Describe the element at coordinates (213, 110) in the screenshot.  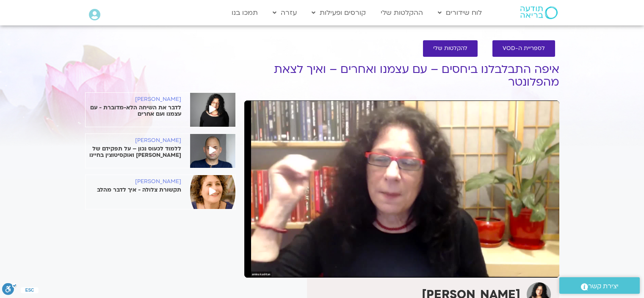
I see `img: %D7%90%D7%A8%D7%A0%D7%99%D7%A0%D7%94-%D7%A7%D7%A9%D7%AA%D7%9F-2.jpeg` at that location.